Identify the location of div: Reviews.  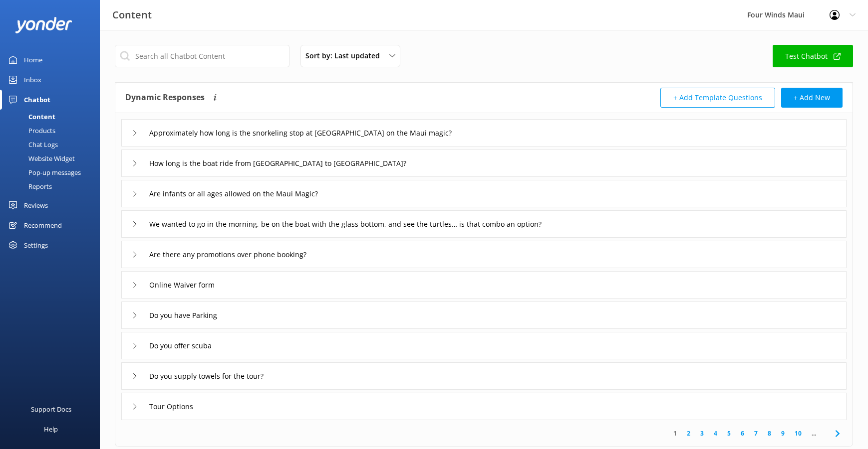
(36, 206).